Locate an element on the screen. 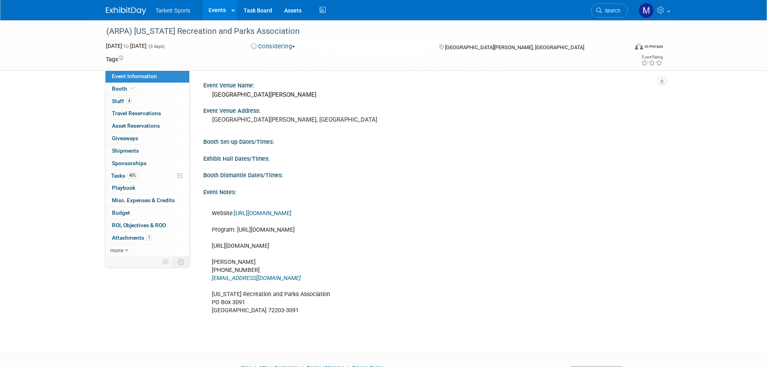  a: Playbook is located at coordinates (147, 188).